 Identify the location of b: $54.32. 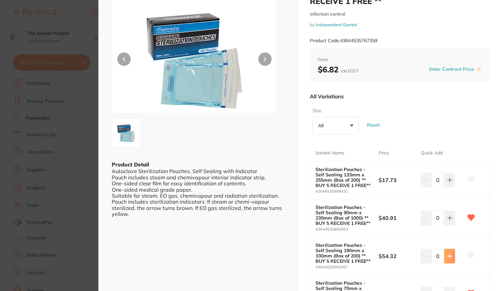
(398, 257).